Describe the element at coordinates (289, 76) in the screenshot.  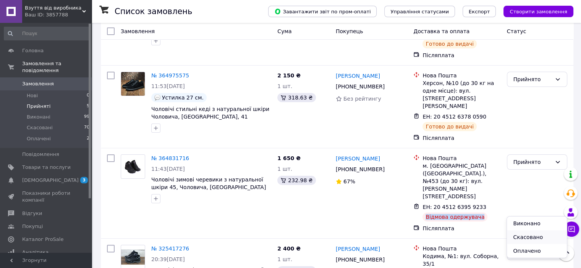
I see `span: 2 150 ₴` at that location.